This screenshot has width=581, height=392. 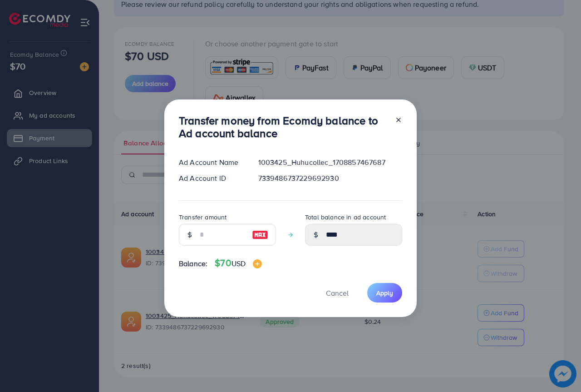 What do you see at coordinates (346, 217) in the screenshot?
I see `label: Total balance in ad account` at bounding box center [346, 217].